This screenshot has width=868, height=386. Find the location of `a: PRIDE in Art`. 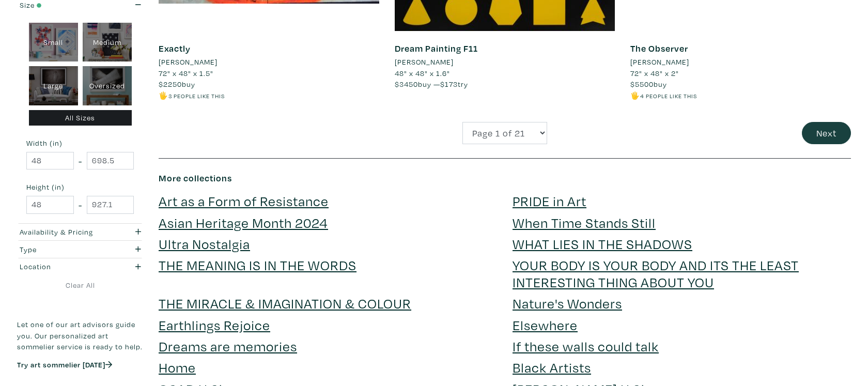

a: PRIDE in Art is located at coordinates (549, 200).